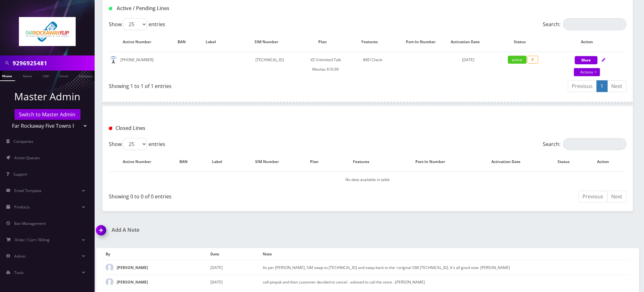  Describe the element at coordinates (64, 75) in the screenshot. I see `a: Email` at that location.